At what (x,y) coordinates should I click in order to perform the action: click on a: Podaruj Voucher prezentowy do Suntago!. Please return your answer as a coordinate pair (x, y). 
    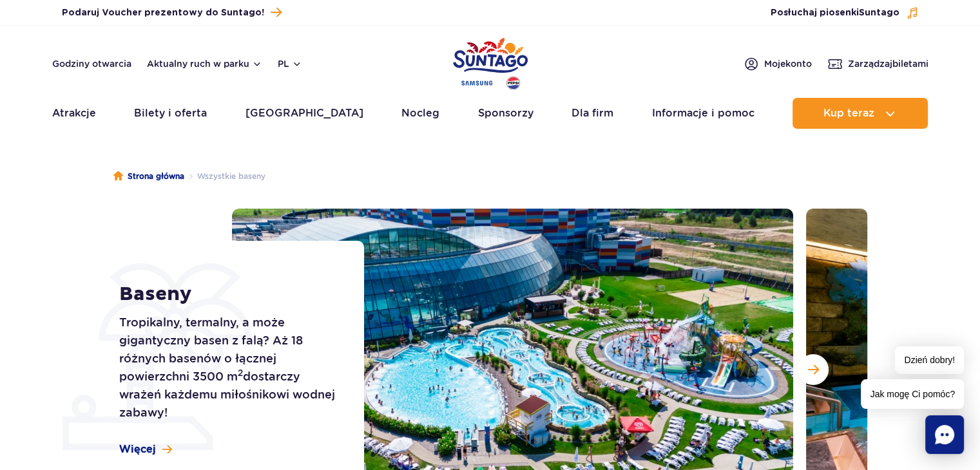
    Looking at the image, I should click on (172, 12).